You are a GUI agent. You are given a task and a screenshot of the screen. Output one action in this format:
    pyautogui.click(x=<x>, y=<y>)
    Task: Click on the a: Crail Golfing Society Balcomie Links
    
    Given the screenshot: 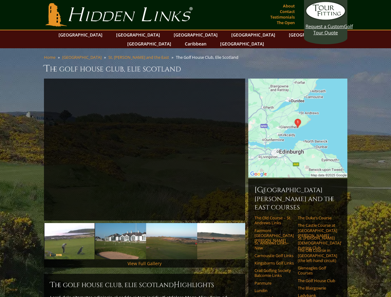 What is the action you would take?
    pyautogui.click(x=274, y=273)
    